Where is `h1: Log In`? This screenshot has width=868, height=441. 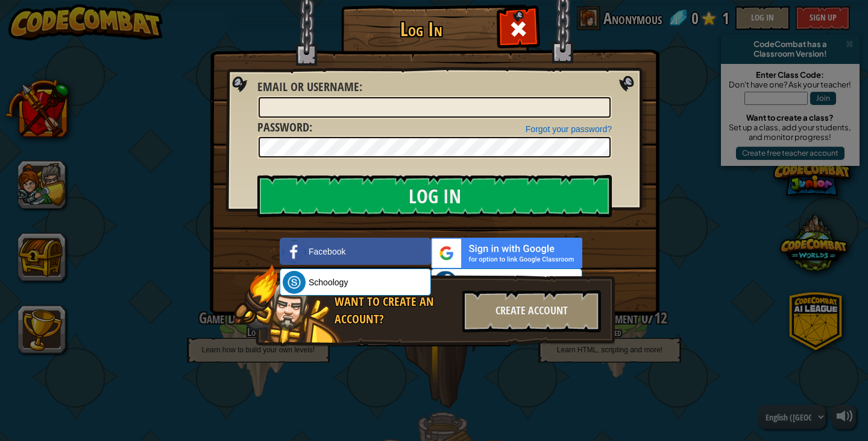
h1: Log In is located at coordinates (420, 29).